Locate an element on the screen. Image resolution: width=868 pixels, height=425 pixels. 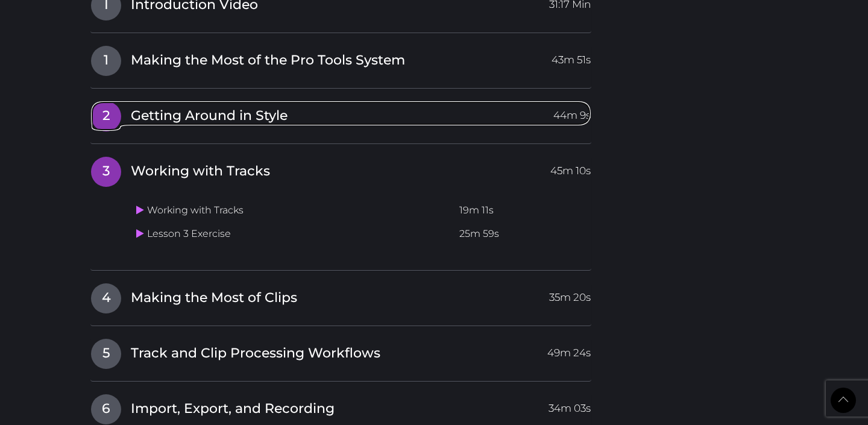
span: 4 is located at coordinates (106, 298).